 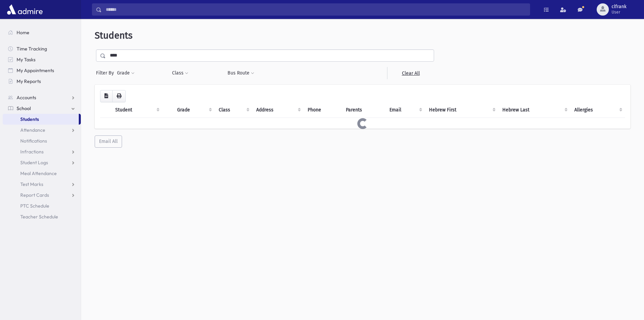 What do you see at coordinates (106, 73) in the screenshot?
I see `span: Filter By` at bounding box center [106, 73].